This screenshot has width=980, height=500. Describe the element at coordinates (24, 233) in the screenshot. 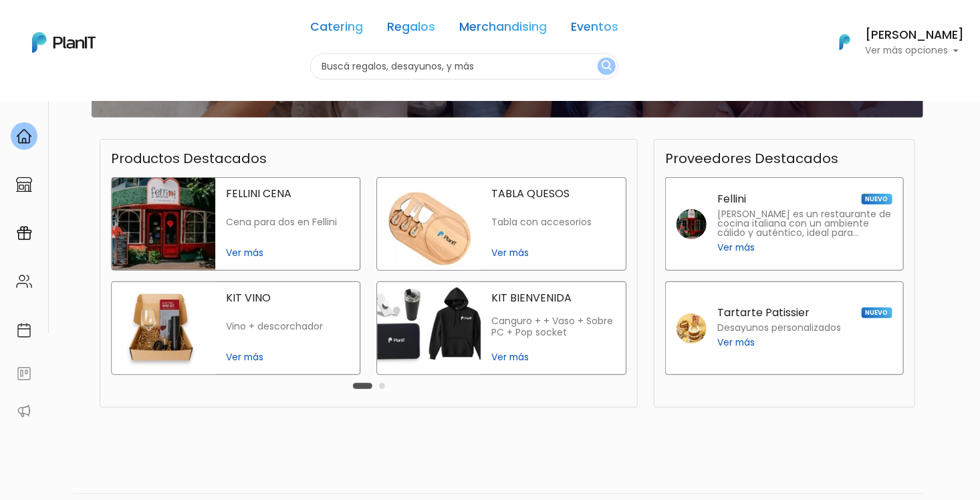

I see `img: campaigns-02234683943229c281be62815700db0a1741e53638e28bf9629b52c665b00959.svg` at that location.